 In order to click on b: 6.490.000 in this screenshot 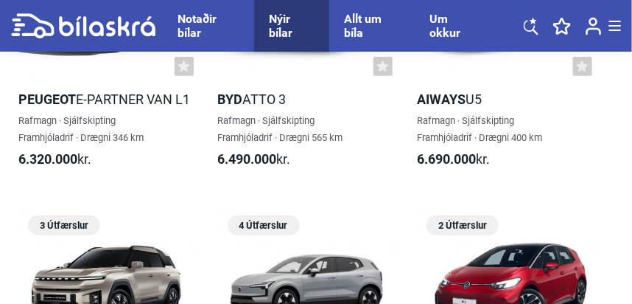, I will do `click(248, 158)`.